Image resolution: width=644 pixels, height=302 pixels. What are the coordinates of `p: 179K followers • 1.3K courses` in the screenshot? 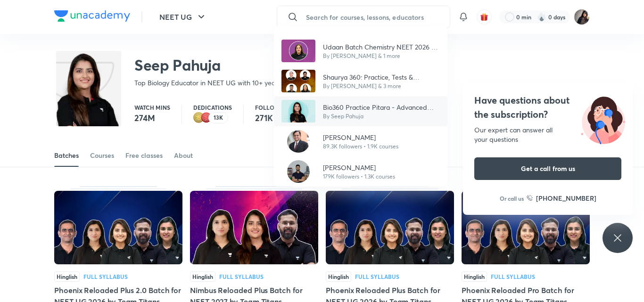 It's located at (359, 177).